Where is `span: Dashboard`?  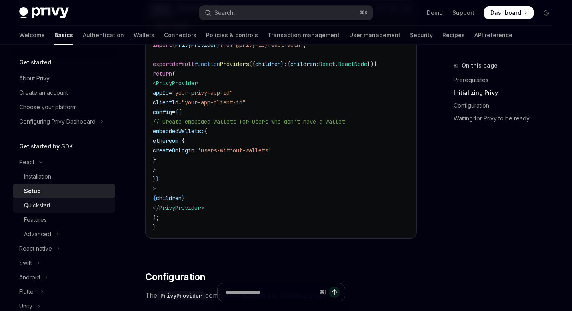 span: Dashboard is located at coordinates (506, 13).